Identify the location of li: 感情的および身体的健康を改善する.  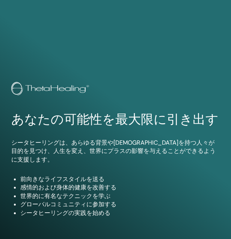
(120, 188).